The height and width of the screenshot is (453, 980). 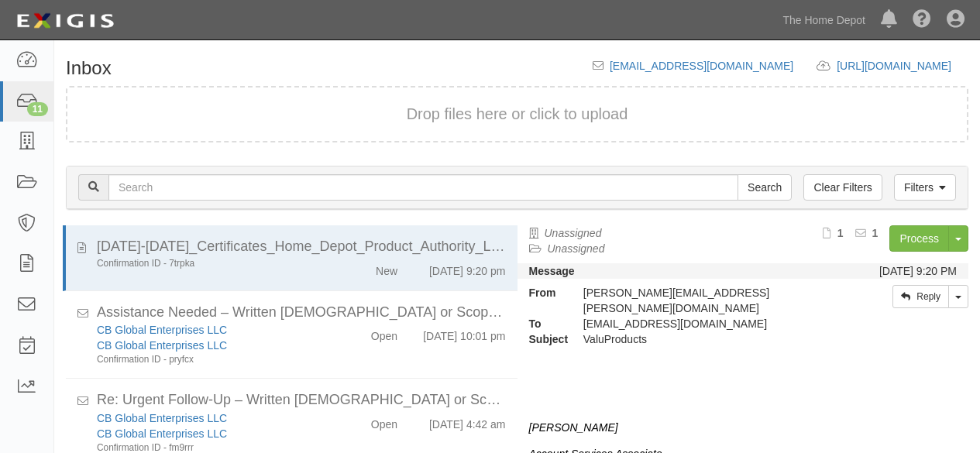 What do you see at coordinates (387, 268) in the screenshot?
I see `div: New` at bounding box center [387, 268].